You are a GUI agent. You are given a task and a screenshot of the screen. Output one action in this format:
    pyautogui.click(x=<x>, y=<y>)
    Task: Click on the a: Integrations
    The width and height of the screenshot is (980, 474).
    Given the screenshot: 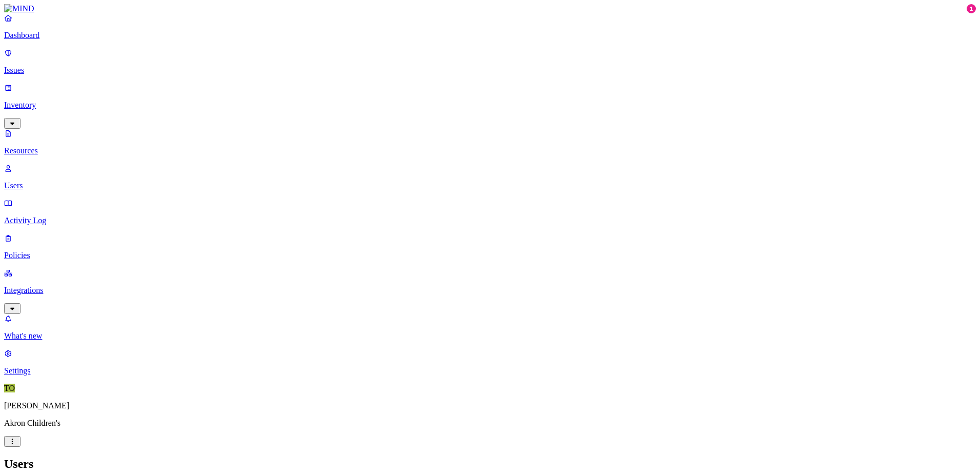 What is the action you would take?
    pyautogui.click(x=490, y=290)
    